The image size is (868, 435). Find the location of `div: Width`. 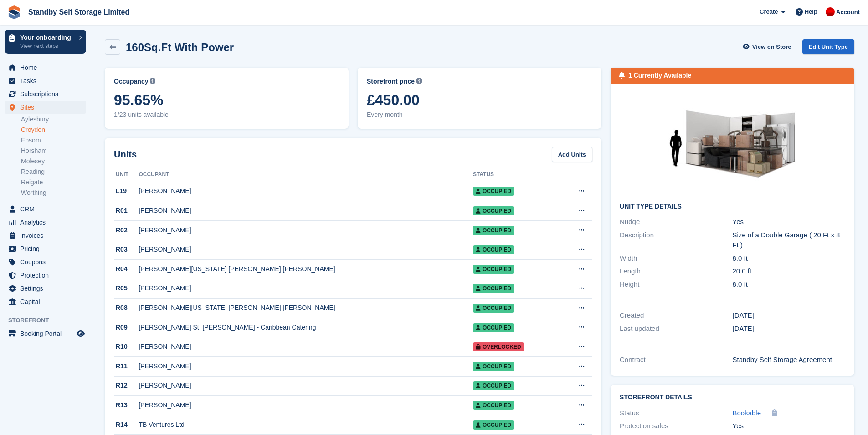

div: Width is located at coordinates (676, 258).